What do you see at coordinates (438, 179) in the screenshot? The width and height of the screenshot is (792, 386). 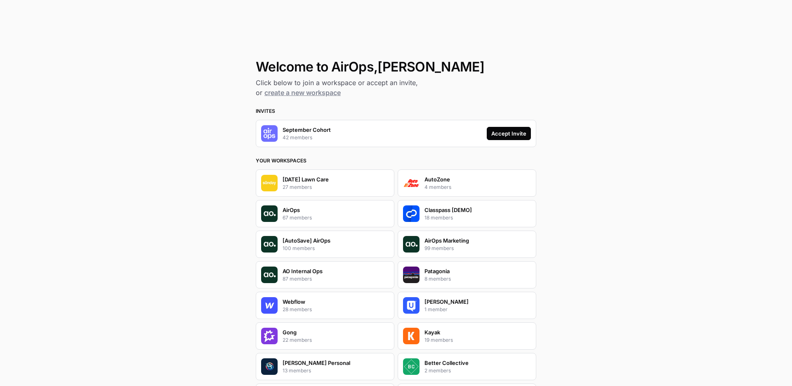 I see `p: AutoZone` at bounding box center [438, 179].